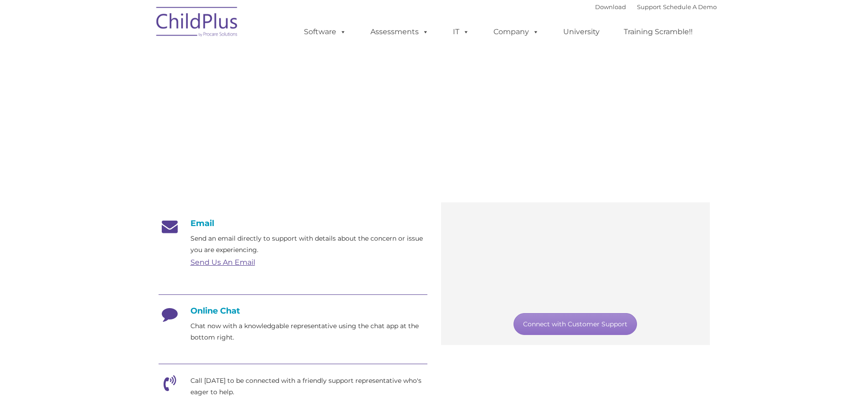 The width and height of the screenshot is (868, 407). What do you see at coordinates (658, 32) in the screenshot?
I see `a: Training Scramble!!` at bounding box center [658, 32].